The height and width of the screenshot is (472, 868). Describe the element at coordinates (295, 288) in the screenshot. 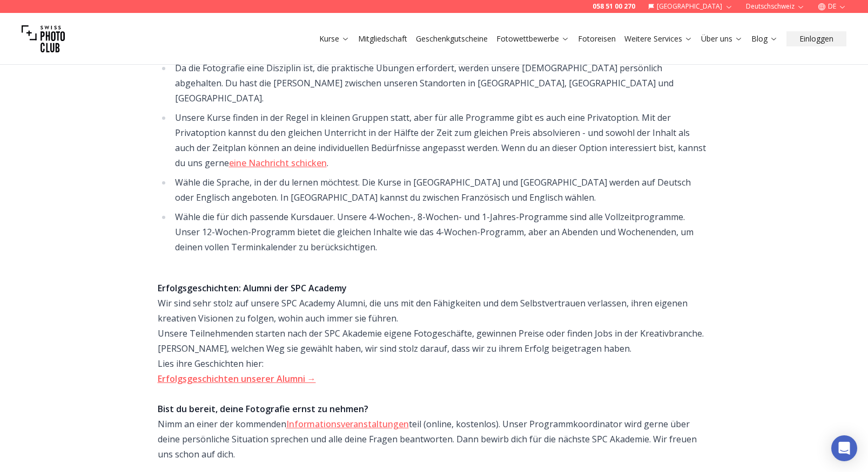

I see `strong: Alumni der SPC Academy` at that location.